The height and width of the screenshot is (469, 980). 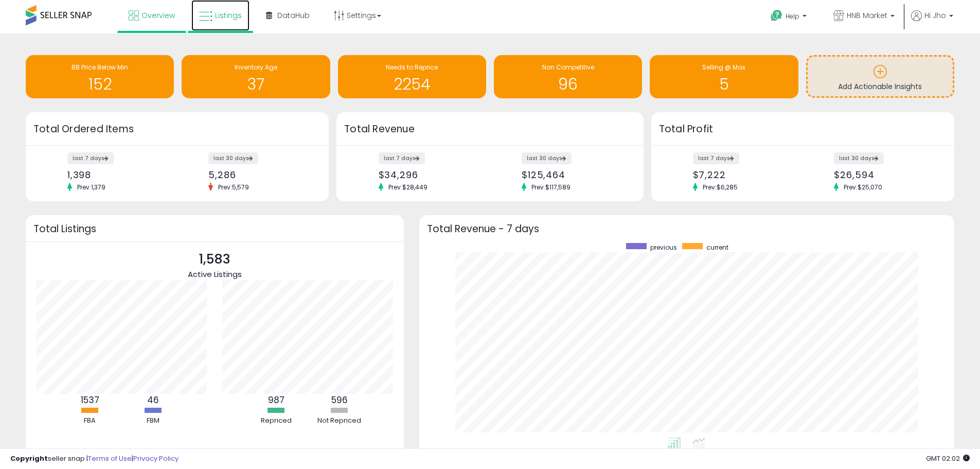 I want to click on div: $125,464, so click(x=574, y=174).